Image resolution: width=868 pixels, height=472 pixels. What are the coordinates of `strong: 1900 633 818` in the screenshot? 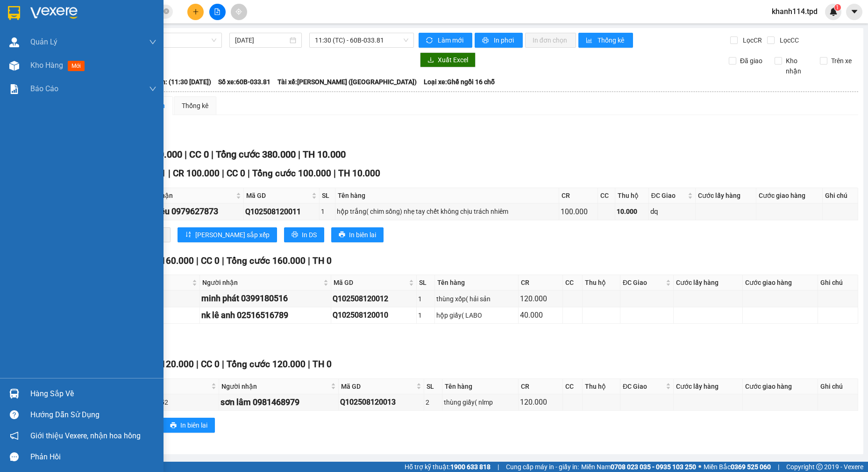 It's located at (471, 466).